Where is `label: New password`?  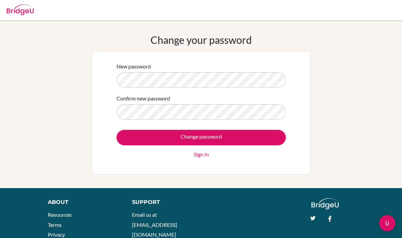
label: New password is located at coordinates (134, 66).